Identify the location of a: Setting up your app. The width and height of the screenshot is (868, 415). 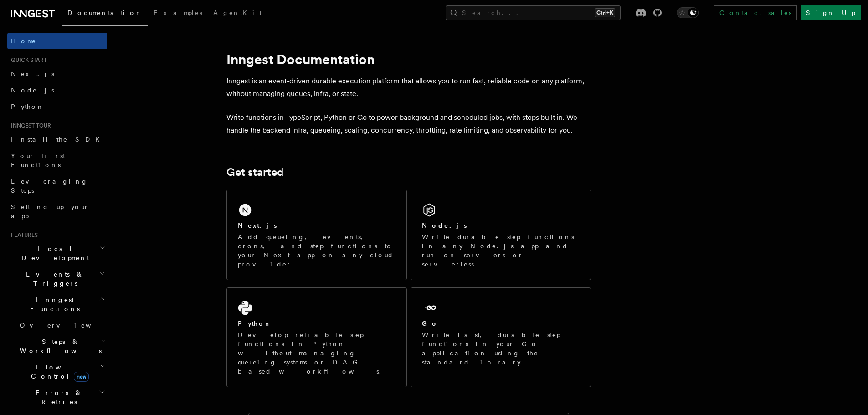
(57, 211).